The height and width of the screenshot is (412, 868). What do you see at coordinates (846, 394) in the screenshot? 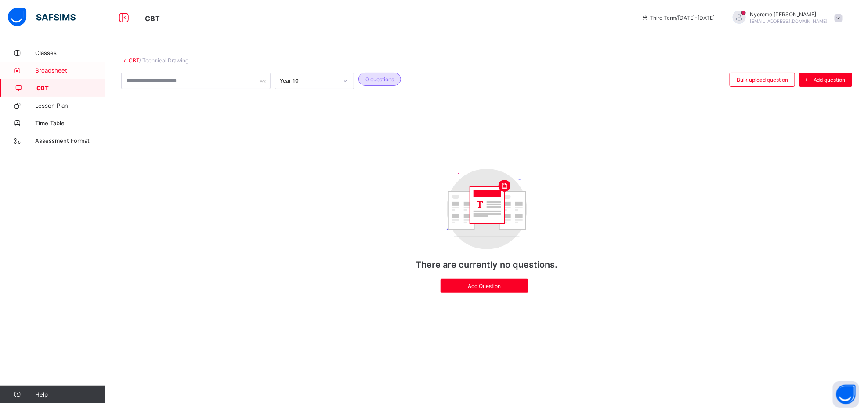
I see `button: Open asap` at bounding box center [846, 394].